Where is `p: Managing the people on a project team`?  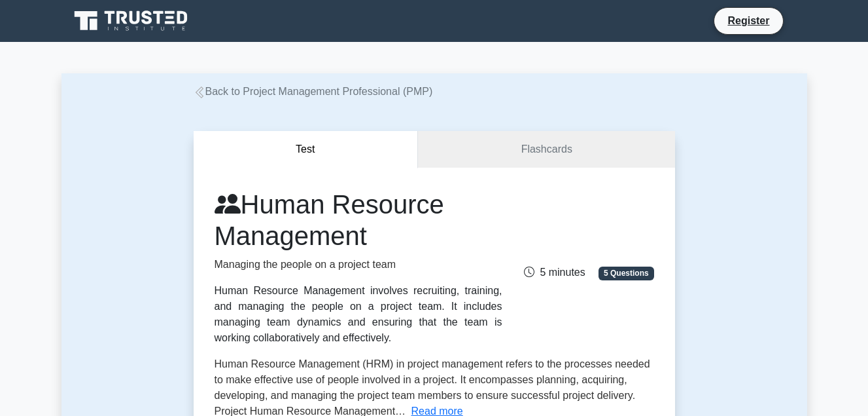
p: Managing the people on a project team is located at coordinates (358, 264).